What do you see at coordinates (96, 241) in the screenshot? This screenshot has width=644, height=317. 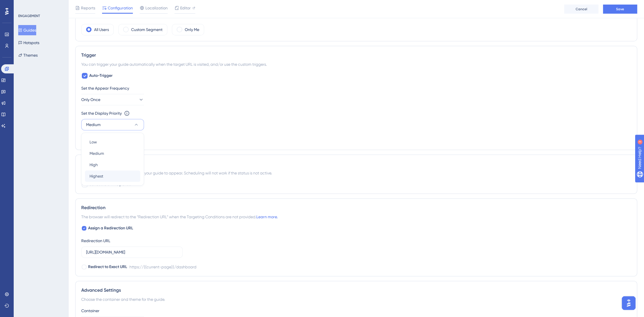 I see `div: Redirection URL` at bounding box center [96, 241].